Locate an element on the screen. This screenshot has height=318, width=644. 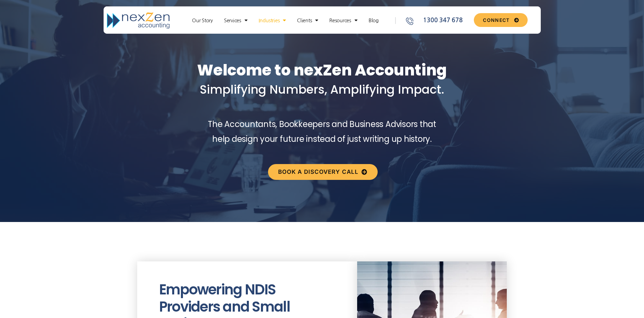
a: Industries is located at coordinates (272, 20).